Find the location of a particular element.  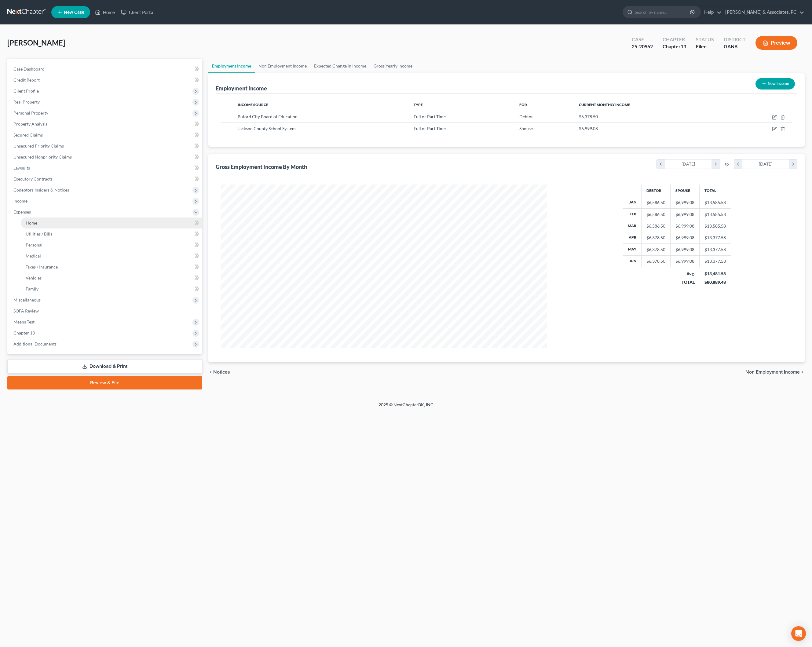

span: Codebtors Insiders & Notices is located at coordinates (42, 189).